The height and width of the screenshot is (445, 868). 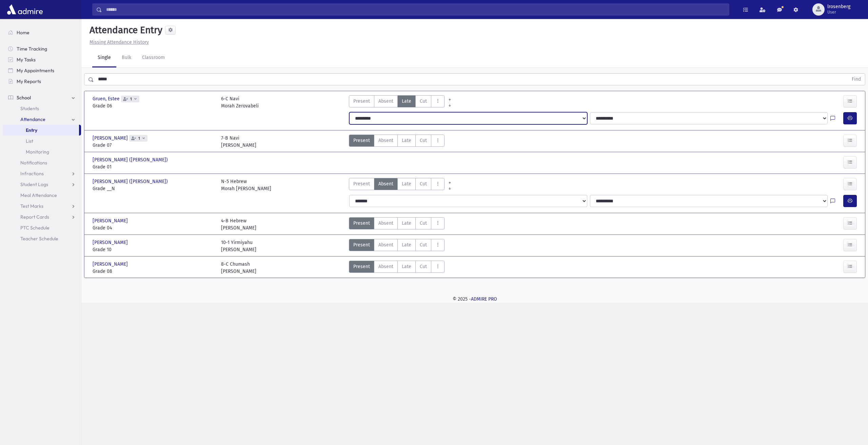 What do you see at coordinates (41, 174) in the screenshot?
I see `a: Infractions` at bounding box center [41, 174].